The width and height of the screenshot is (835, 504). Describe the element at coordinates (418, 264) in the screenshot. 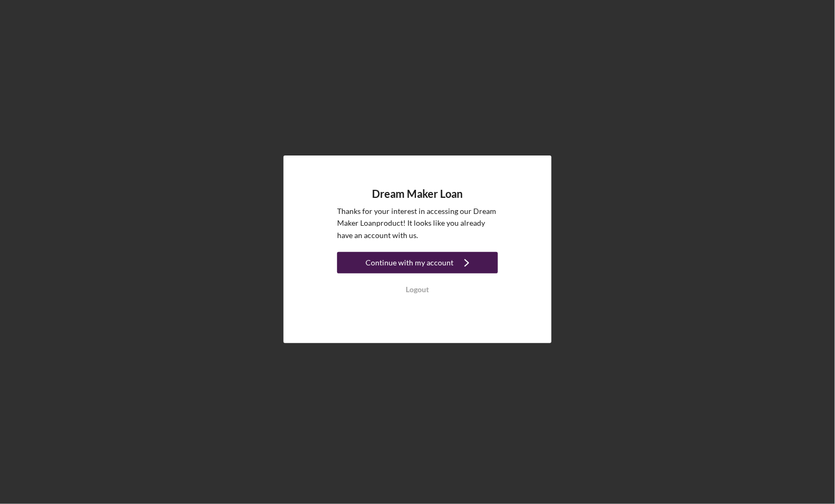

I see `a: Continue with my account` at that location.